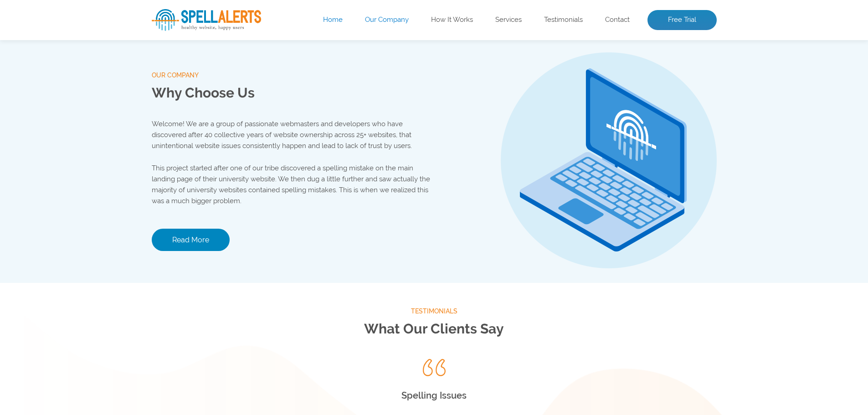 Image resolution: width=868 pixels, height=415 pixels. Describe the element at coordinates (509, 20) in the screenshot. I see `a: Services` at that location.